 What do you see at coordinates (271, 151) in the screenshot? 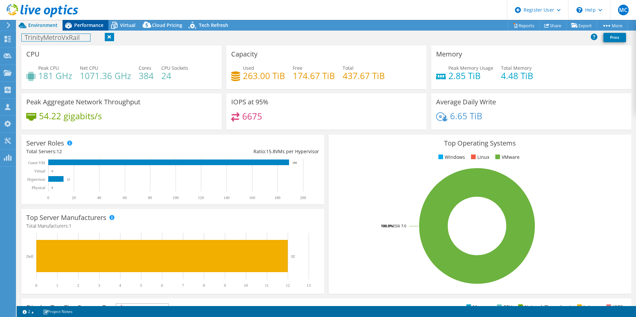
I see `span: 15.8` at bounding box center [271, 151].